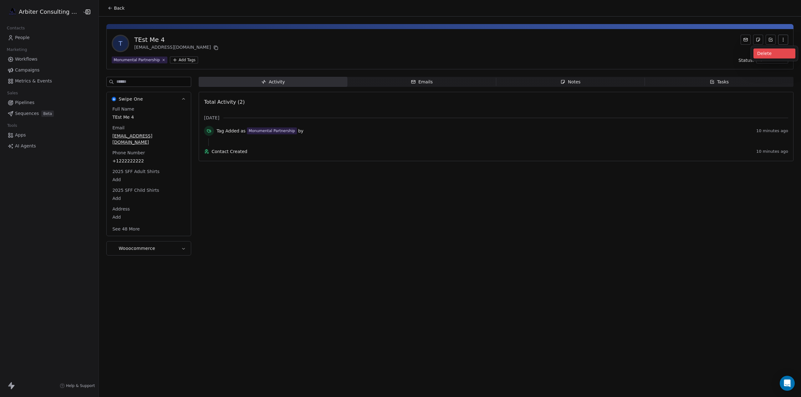 The height and width of the screenshot is (397, 801). I want to click on span: Arbiter Consulting Group, so click(50, 12).